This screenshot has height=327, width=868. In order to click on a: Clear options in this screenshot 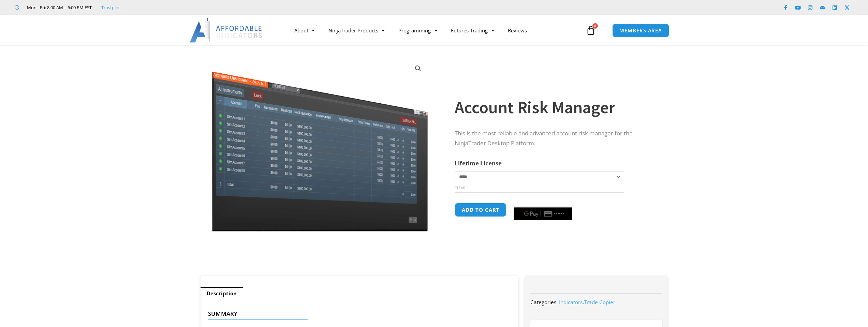, I will do `click(460, 188)`.